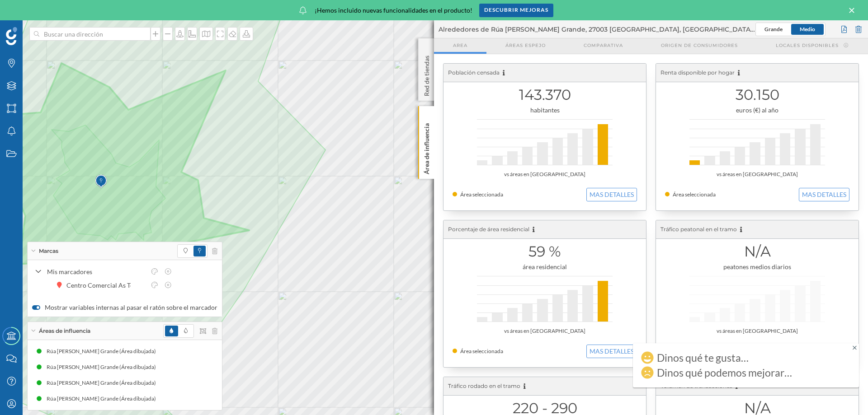 This screenshot has width=868, height=415. What do you see at coordinates (545, 110) in the screenshot?
I see `div: habitantes` at bounding box center [545, 110].